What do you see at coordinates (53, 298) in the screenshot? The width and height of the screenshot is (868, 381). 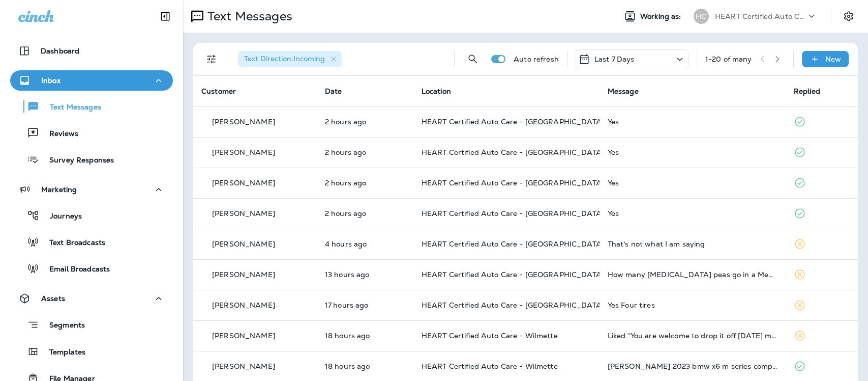 I see `p: Assets` at bounding box center [53, 298].